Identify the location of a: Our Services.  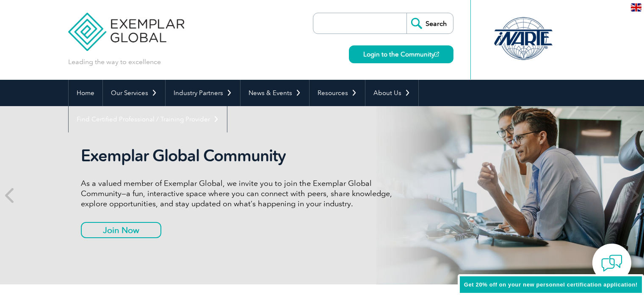
(134, 93).